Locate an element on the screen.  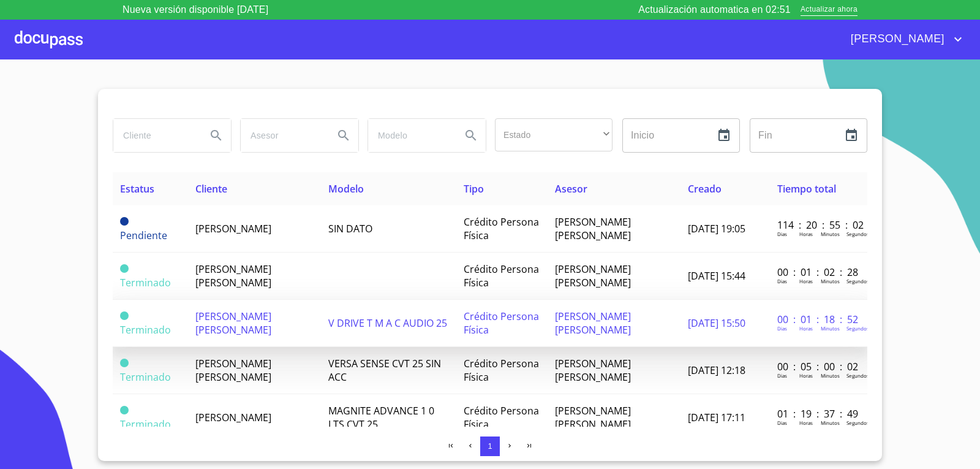
span: MAGNITE ADVANCE 1 0 LTS CVT 25 is located at coordinates (381, 417).